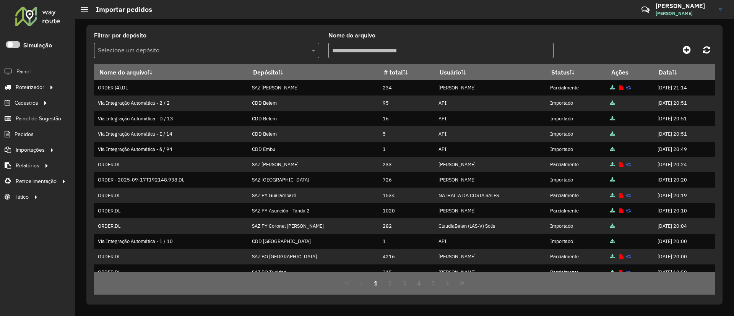 This screenshot has height=316, width=734. What do you see at coordinates (352, 36) in the screenshot?
I see `label: Nome do arquivo` at bounding box center [352, 36].